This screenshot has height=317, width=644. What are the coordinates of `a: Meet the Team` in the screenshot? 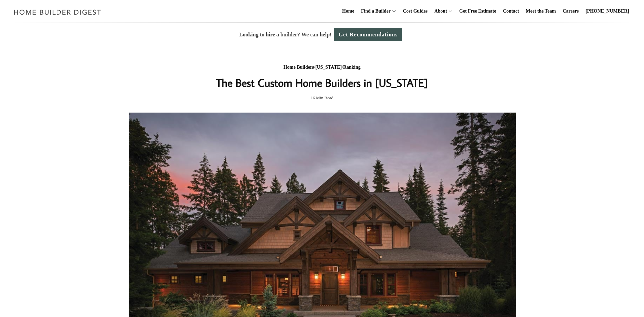 It's located at (541, 11).